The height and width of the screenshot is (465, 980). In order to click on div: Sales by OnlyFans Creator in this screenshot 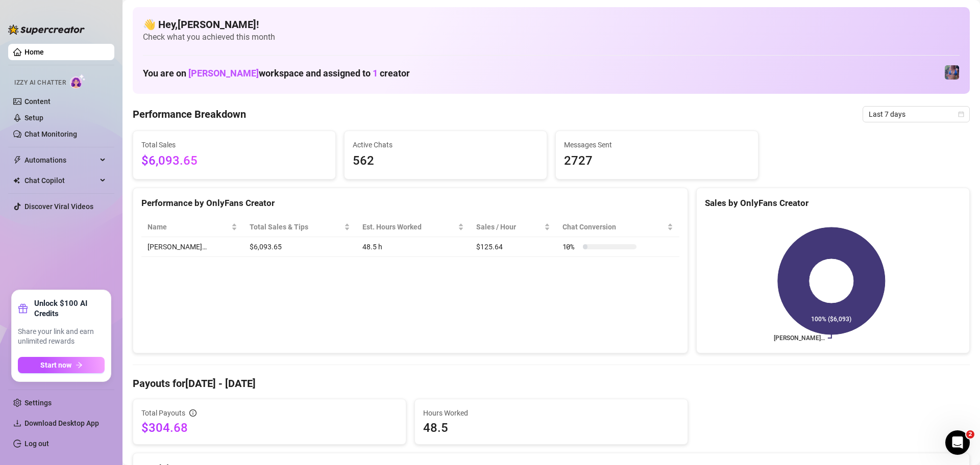, I will do `click(833, 203)`.